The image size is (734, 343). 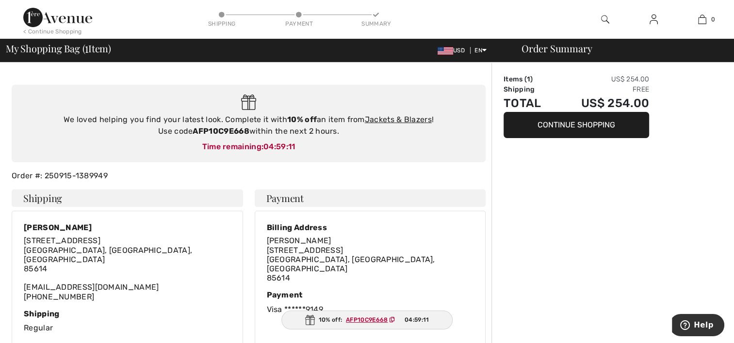 I want to click on img: 1ère Avenue, so click(x=58, y=17).